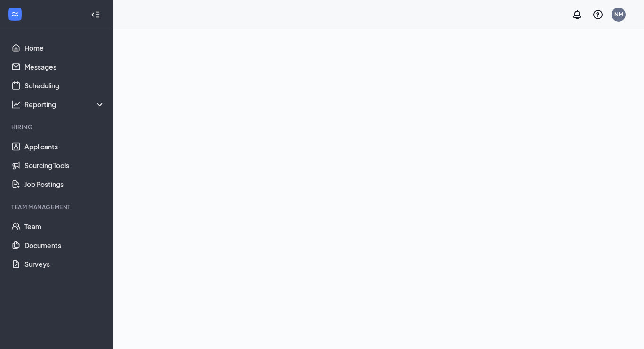 This screenshot has height=349, width=644. What do you see at coordinates (65, 245) in the screenshot?
I see `a: Documents` at bounding box center [65, 245].